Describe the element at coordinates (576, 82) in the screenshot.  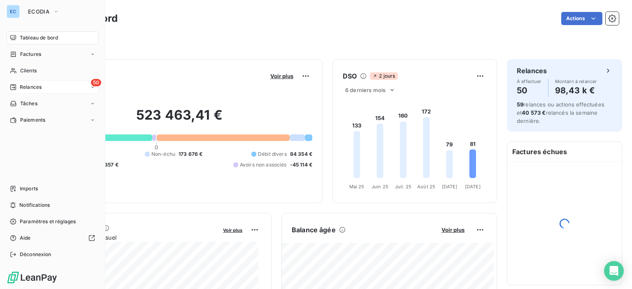
I see `span: Montant à relancer` at that location.